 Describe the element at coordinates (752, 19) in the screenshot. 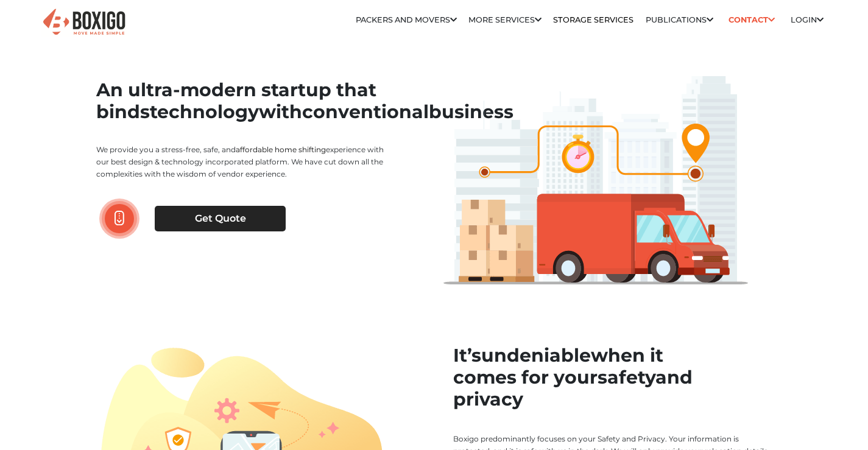

I see `a: Contact` at that location.